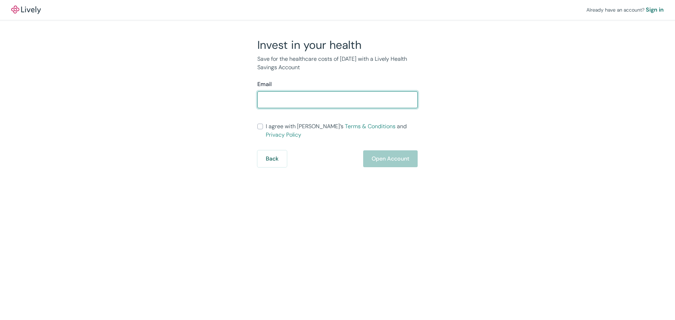  Describe the element at coordinates (283, 135) in the screenshot. I see `a: Privacy Policy` at that location.